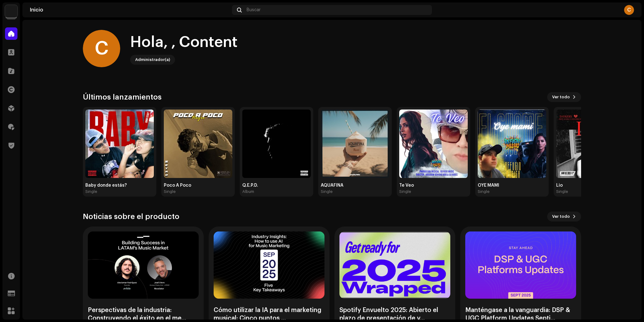  Describe the element at coordinates (511, 185) in the screenshot. I see `div: OYE MAMI` at that location.